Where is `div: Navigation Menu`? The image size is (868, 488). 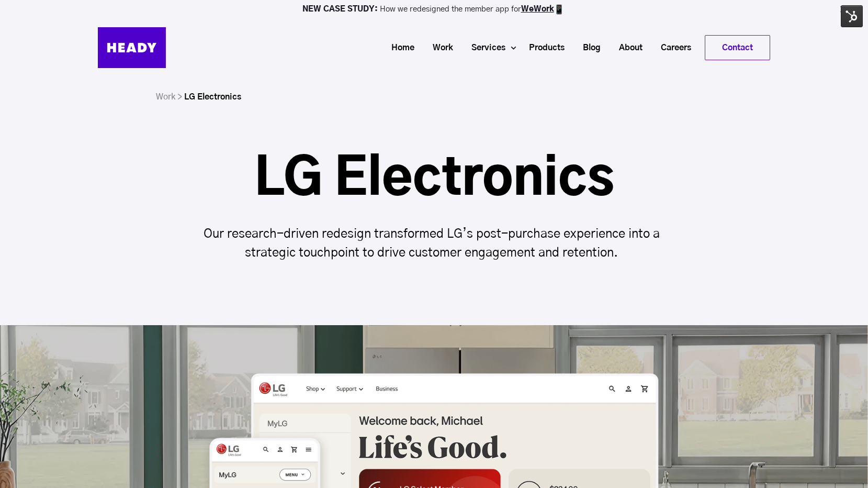
div: Navigation Menu is located at coordinates (473, 48).